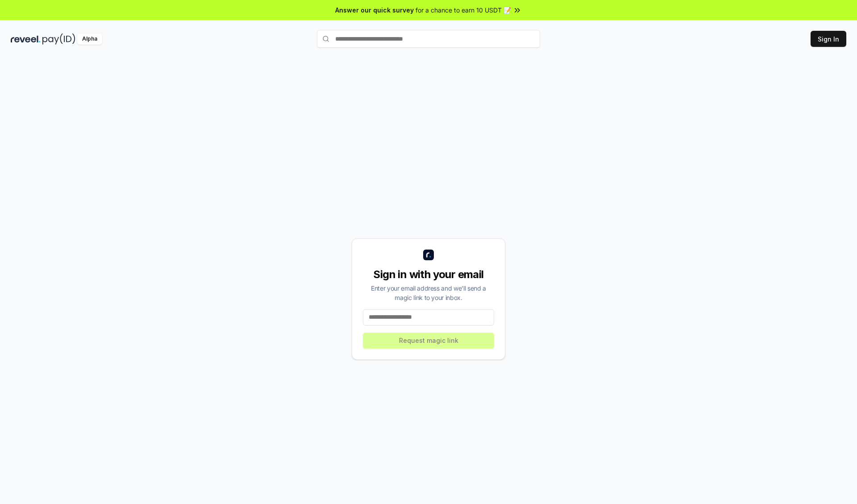  Describe the element at coordinates (428, 274) in the screenshot. I see `div: Sign in with your email` at that location.